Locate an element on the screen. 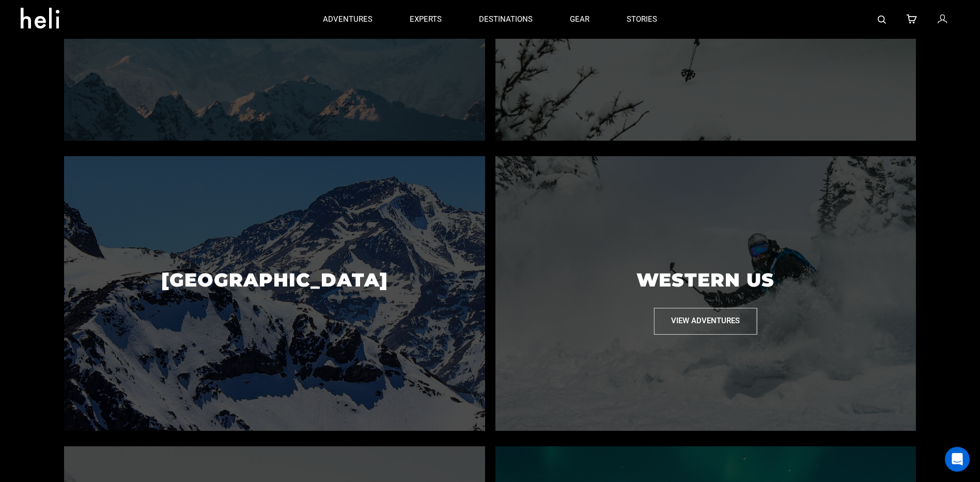 This screenshot has height=482, width=980. p: destinations is located at coordinates (506, 19).